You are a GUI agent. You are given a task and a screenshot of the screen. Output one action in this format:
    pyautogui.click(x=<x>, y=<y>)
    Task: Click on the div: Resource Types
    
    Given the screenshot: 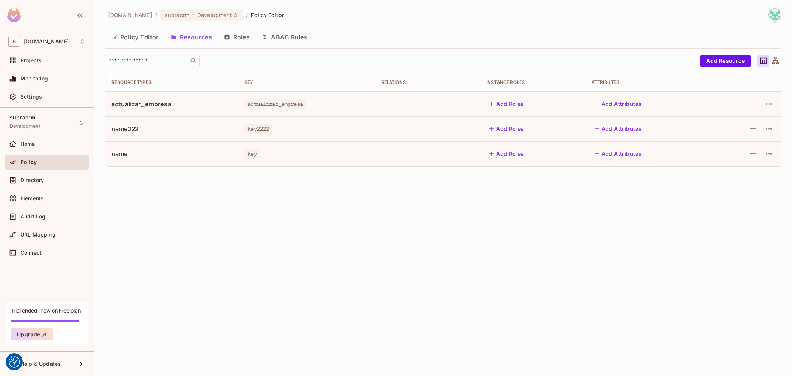 What is the action you would take?
    pyautogui.click(x=172, y=82)
    